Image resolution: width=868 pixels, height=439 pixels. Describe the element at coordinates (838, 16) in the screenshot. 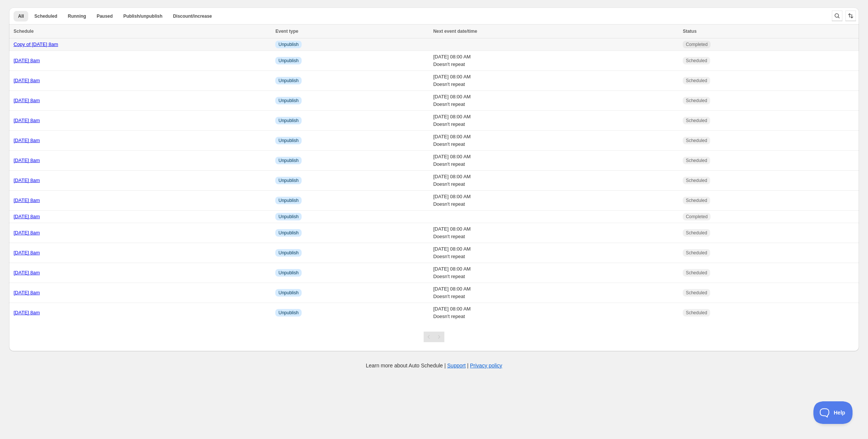

I see `button: Search and filter results` at that location.